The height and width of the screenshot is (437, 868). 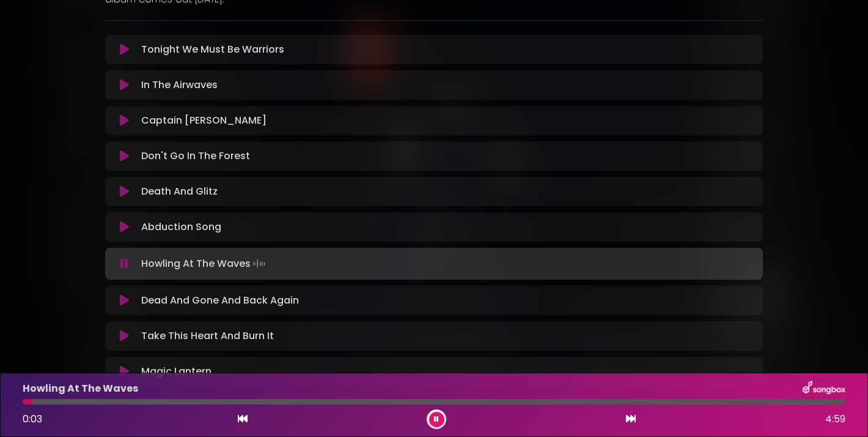 What do you see at coordinates (176, 371) in the screenshot?
I see `p: Magic Lantern` at bounding box center [176, 371].